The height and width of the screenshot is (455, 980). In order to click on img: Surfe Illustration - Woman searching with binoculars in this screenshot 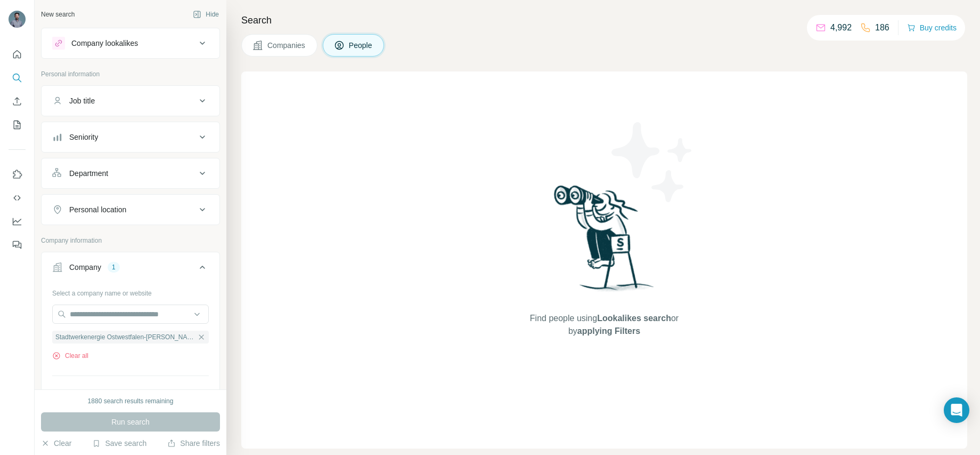, I will do `click(605, 241)`.